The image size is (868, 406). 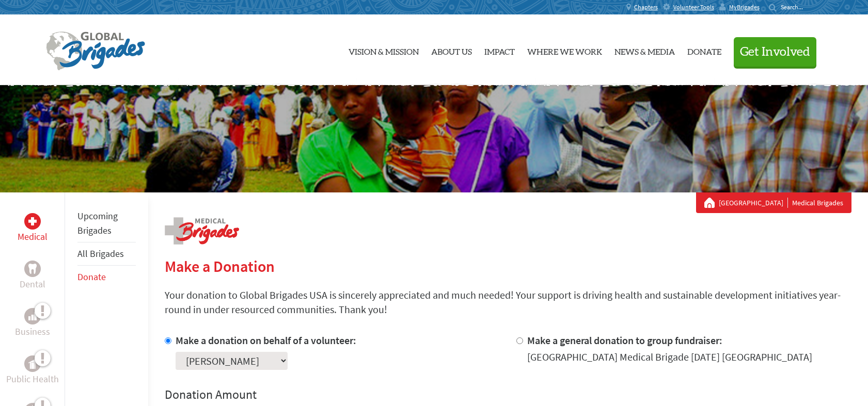 What do you see at coordinates (384, 50) in the screenshot?
I see `a: Vision & Mission` at bounding box center [384, 50].